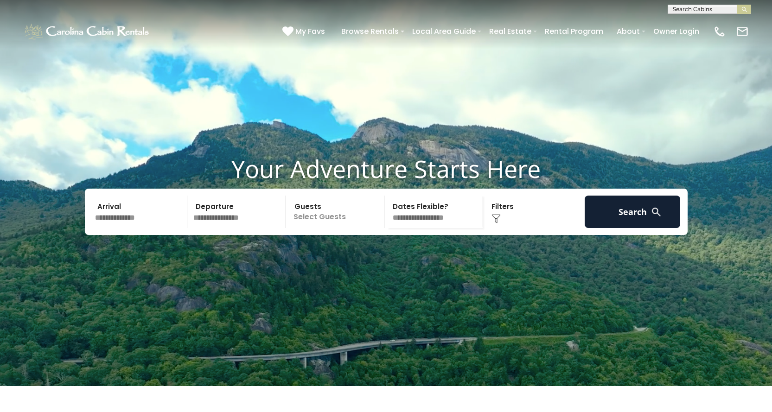  What do you see at coordinates (632, 212) in the screenshot?
I see `button: Search` at bounding box center [632, 212].